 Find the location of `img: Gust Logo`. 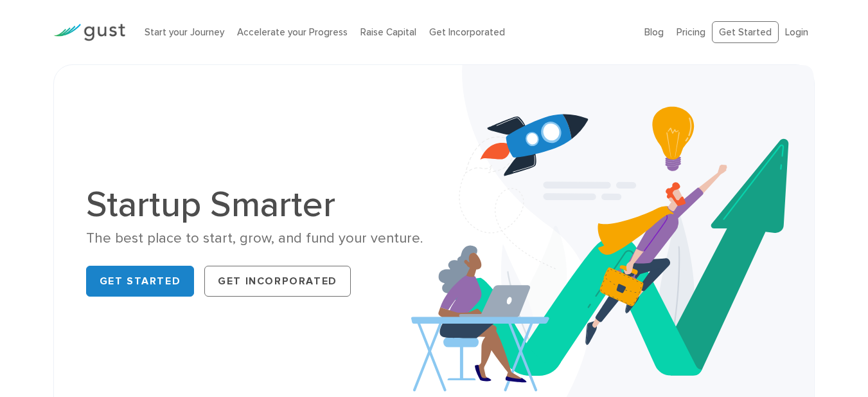

img: Gust Logo is located at coordinates (90, 32).